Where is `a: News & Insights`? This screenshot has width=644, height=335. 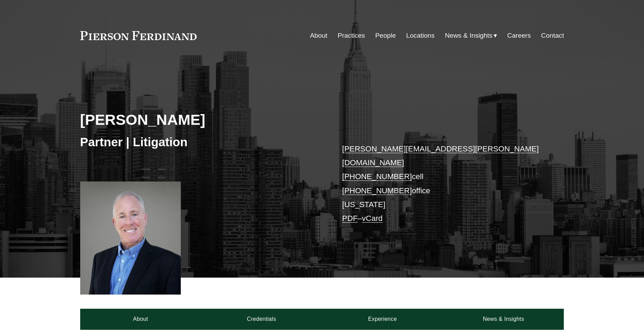
a: News & Insights is located at coordinates (503, 319).